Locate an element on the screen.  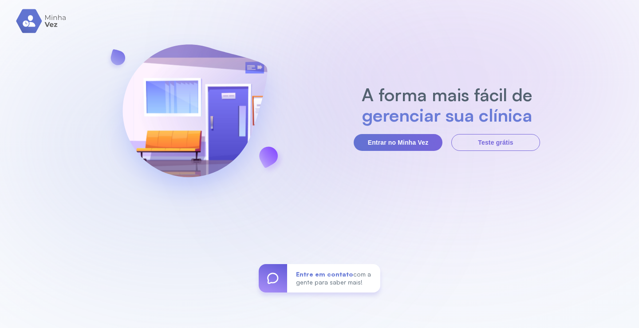
a: Entre em contatocom a gente para saber mais! is located at coordinates (320, 278).